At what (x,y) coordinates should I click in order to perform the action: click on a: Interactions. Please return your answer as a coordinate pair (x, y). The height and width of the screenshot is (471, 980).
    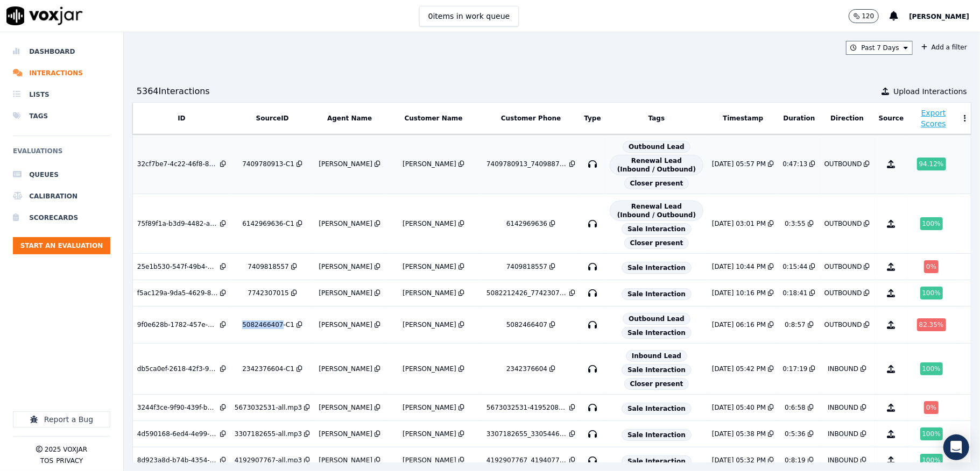
    Looking at the image, I should click on (61, 73).